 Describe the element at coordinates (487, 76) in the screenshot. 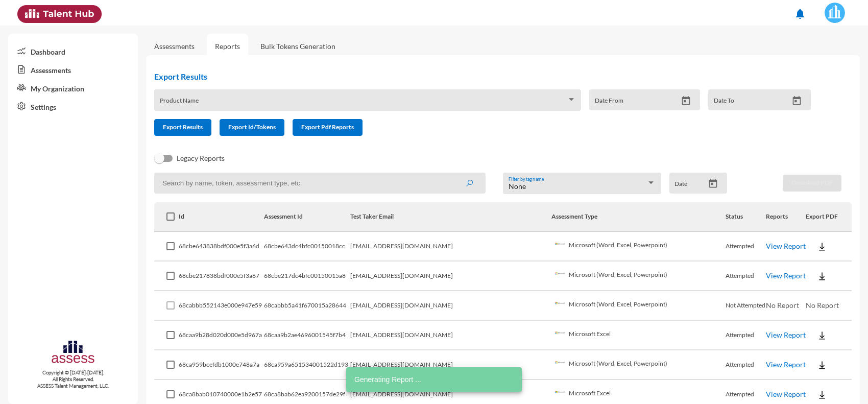

I see `h2: Export Results` at that location.